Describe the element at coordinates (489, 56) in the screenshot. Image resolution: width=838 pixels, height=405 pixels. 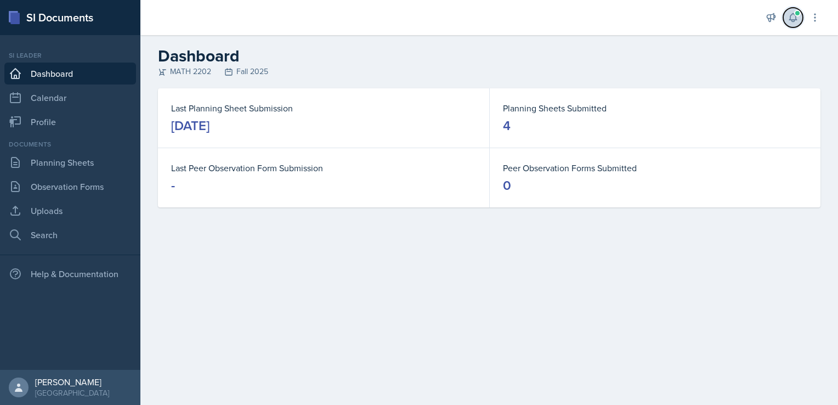
I see `h2: Dashboard` at that location.